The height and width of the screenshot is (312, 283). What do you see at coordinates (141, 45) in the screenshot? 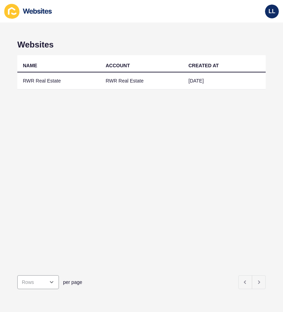
I see `h1: Websites` at bounding box center [141, 45].